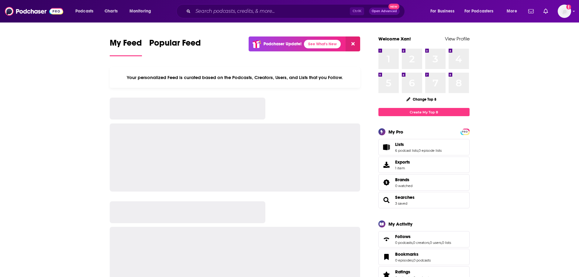 This screenshot has height=277, width=579. I want to click on a: 0 watched, so click(404, 186).